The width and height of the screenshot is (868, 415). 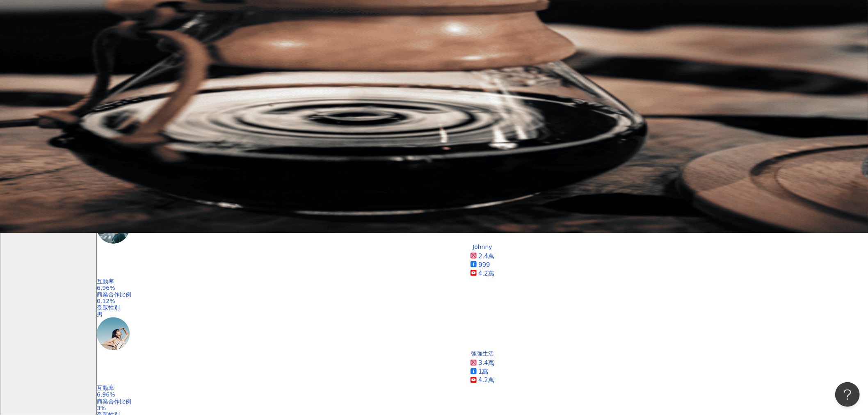 I want to click on div: 2.4萬, so click(x=486, y=256).